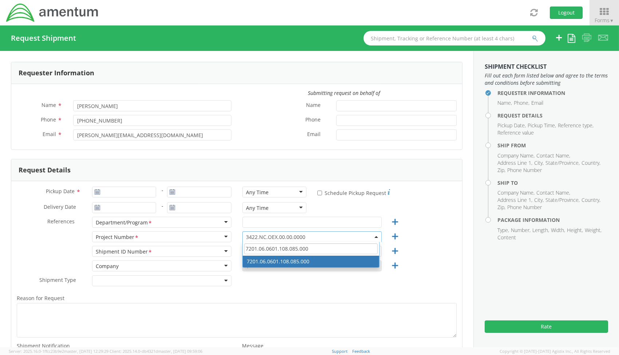 This screenshot has width=619, height=355. What do you see at coordinates (124, 223) in the screenshot?
I see `div: Department/Program` at bounding box center [124, 223].